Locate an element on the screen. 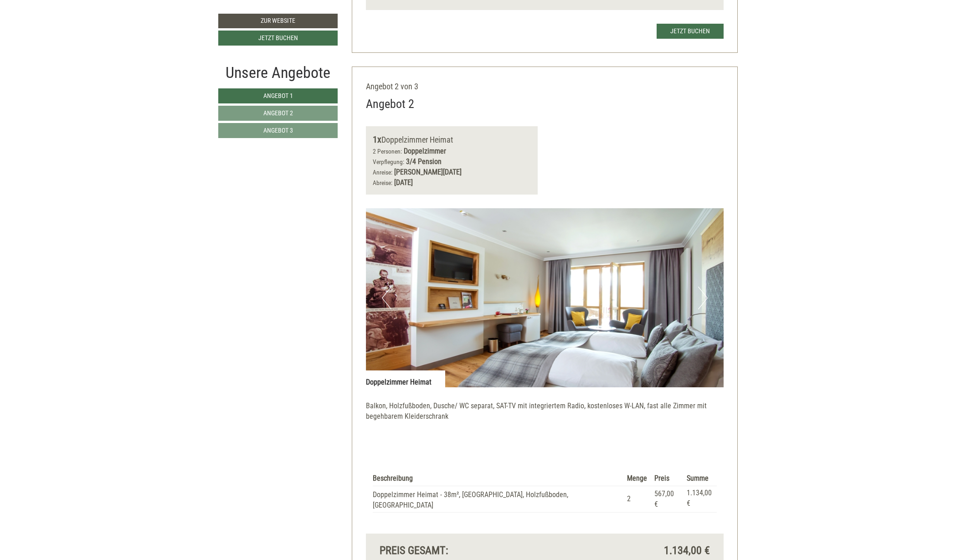  span: 1.134,00 € is located at coordinates (686, 550).